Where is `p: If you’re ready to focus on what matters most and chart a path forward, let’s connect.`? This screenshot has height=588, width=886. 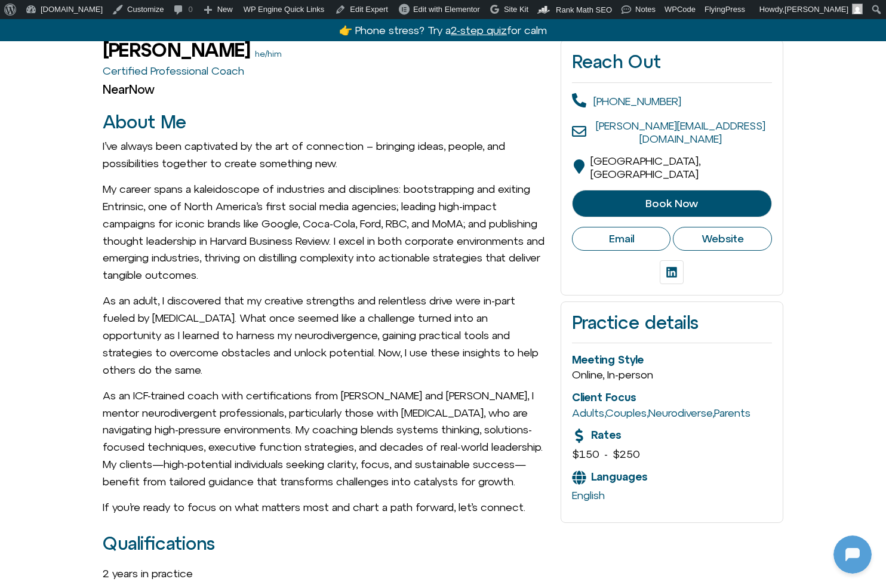
p: If you’re ready to focus on what matters most and chart a path forward, let’s connect. is located at coordinates (325, 507).